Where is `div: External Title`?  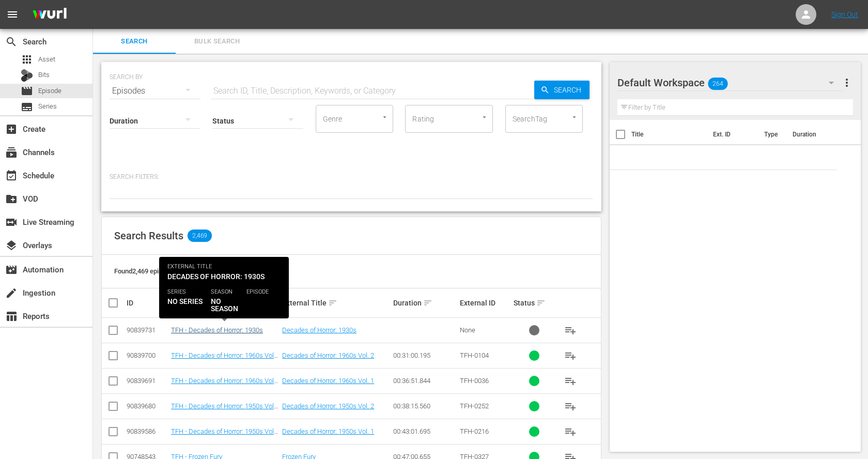 div: External Title is located at coordinates (336, 303).